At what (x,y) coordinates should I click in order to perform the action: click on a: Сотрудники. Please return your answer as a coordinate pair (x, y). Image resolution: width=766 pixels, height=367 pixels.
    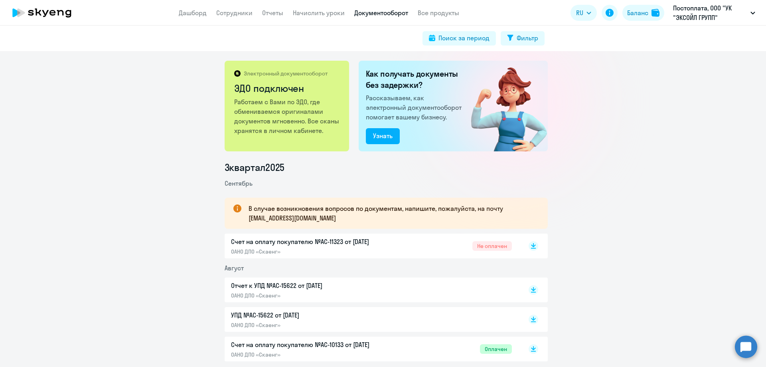
    Looking at the image, I should click on (234, 13).